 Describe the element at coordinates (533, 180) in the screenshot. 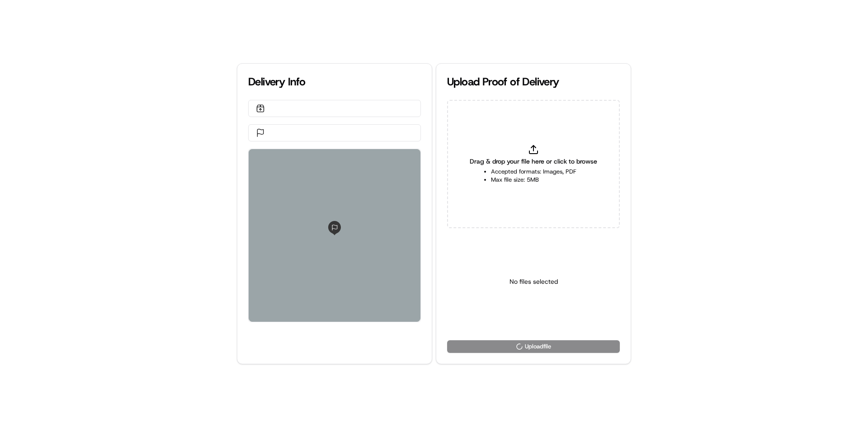

I see `li: Max file size: 5MB` at that location.